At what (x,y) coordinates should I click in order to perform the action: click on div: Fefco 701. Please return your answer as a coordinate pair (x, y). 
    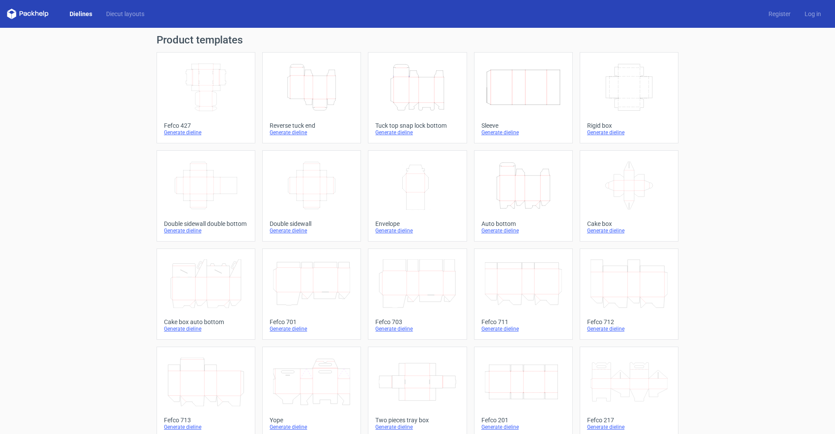
    Looking at the image, I should click on (311, 322).